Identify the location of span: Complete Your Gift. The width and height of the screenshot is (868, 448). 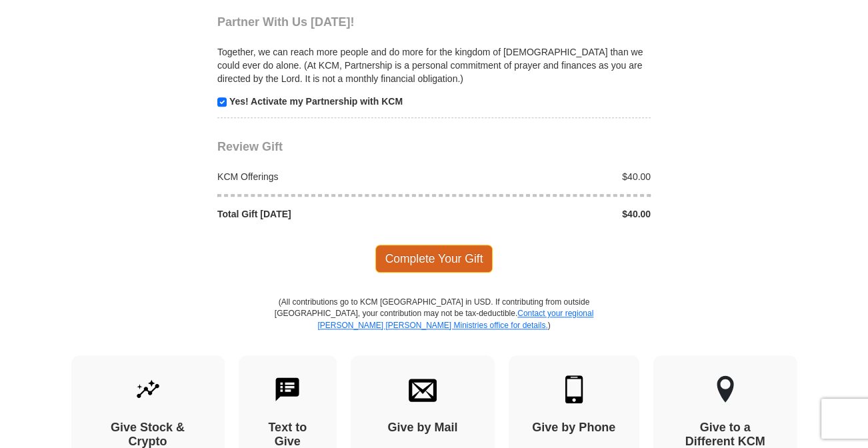
(434, 258).